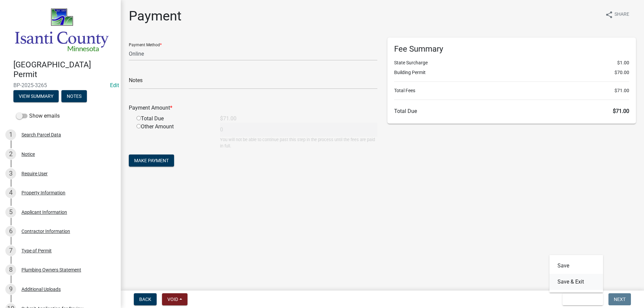 The image size is (644, 308). What do you see at coordinates (41, 135) in the screenshot?
I see `div: Search Parcel Data` at bounding box center [41, 135].